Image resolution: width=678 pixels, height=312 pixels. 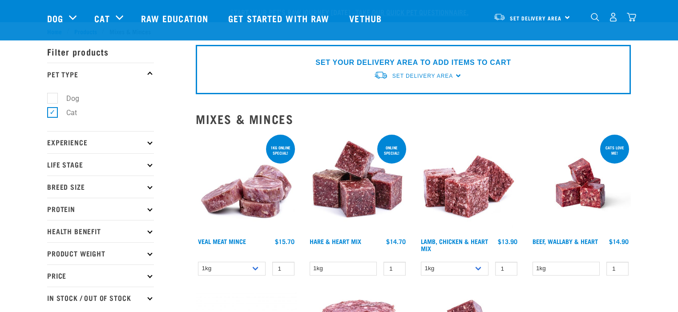 I want to click on div: ONLINE SPECIAL!, so click(x=391, y=150).